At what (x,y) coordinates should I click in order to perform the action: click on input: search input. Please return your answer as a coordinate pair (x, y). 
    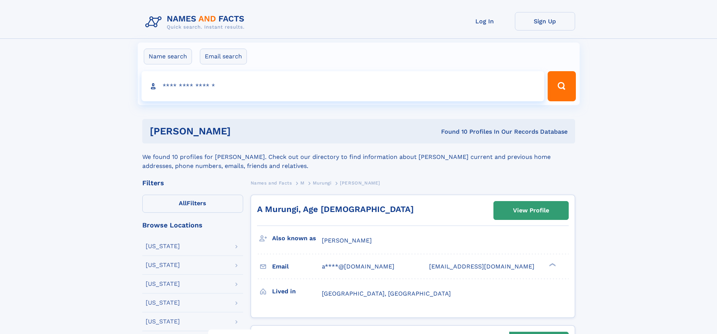
    Looking at the image, I should click on (343, 86).